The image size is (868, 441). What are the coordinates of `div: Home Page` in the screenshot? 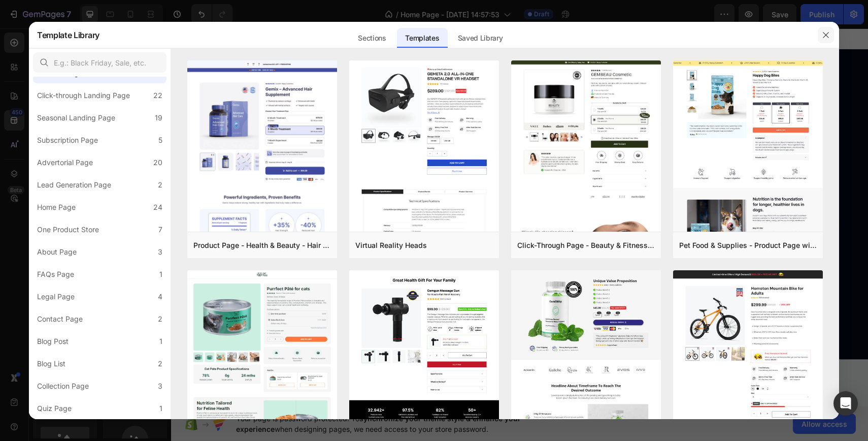 It's located at (56, 207).